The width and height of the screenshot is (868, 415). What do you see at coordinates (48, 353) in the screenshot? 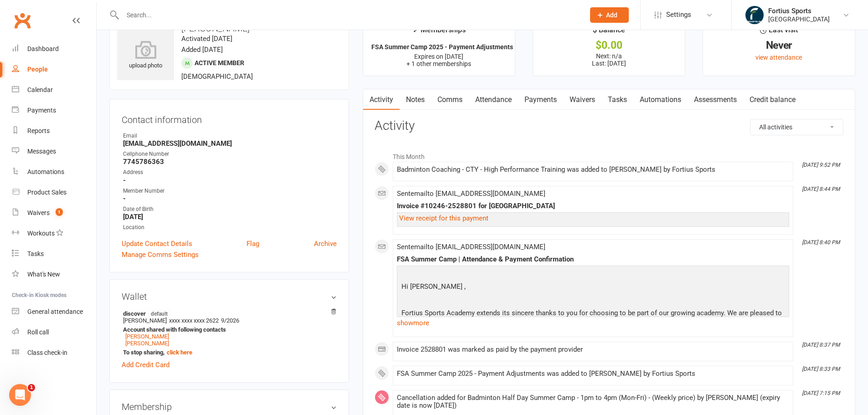
I see `div: Class check-in` at bounding box center [48, 353].